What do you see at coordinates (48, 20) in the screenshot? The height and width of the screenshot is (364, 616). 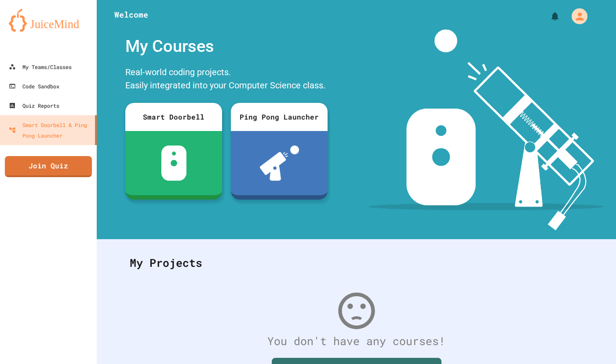 I see `img: logo-orange.svg` at bounding box center [48, 20].